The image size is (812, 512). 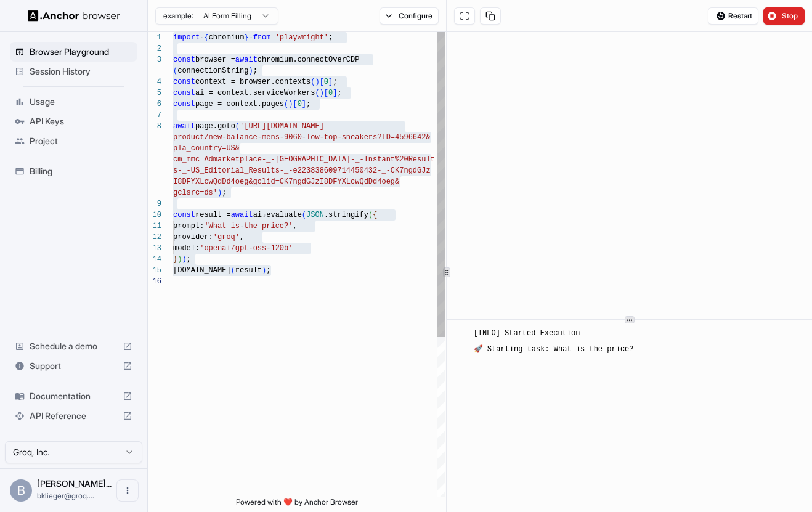 What do you see at coordinates (277, 215) in the screenshot?
I see `span: ai.evaluate` at bounding box center [277, 215].